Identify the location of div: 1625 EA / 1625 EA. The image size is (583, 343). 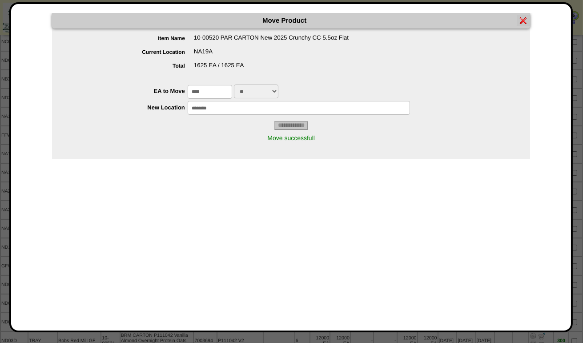
(300, 69).